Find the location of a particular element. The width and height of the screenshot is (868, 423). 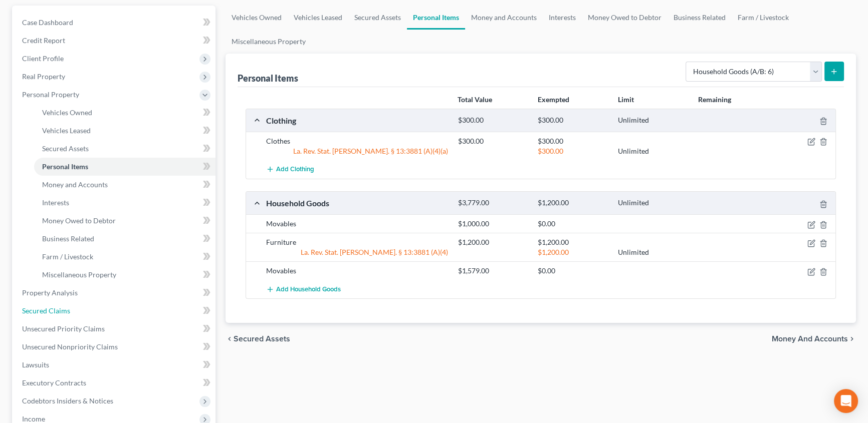

span: Real Property is located at coordinates (43, 76).